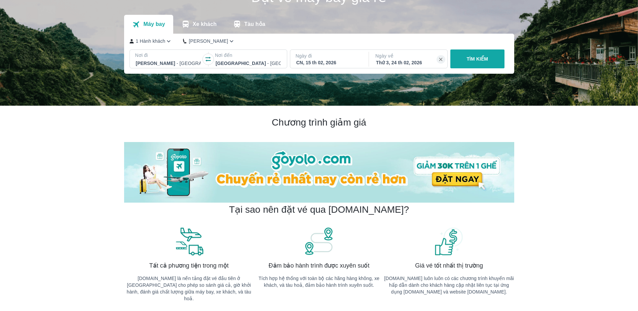 This screenshot has height=311, width=638. I want to click on button: 1 Hành khách, so click(151, 41).